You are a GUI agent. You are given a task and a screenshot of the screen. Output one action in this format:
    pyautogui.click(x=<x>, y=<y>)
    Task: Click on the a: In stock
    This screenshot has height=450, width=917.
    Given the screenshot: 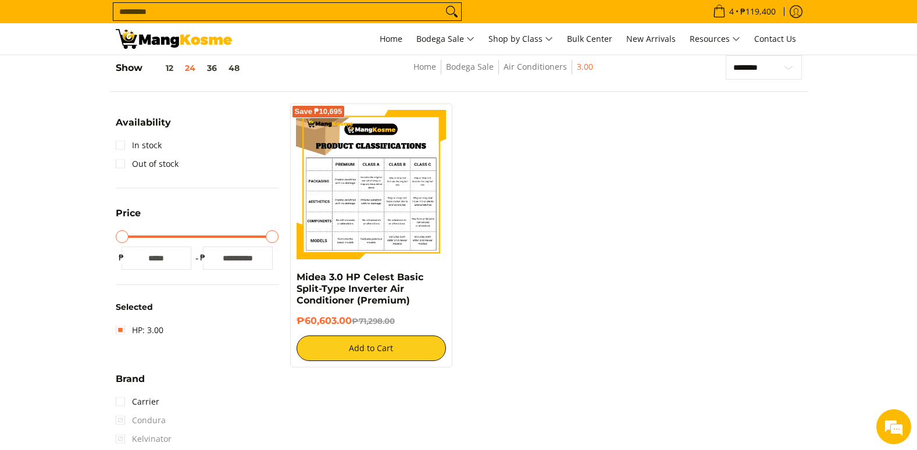 What is the action you would take?
    pyautogui.click(x=138, y=145)
    